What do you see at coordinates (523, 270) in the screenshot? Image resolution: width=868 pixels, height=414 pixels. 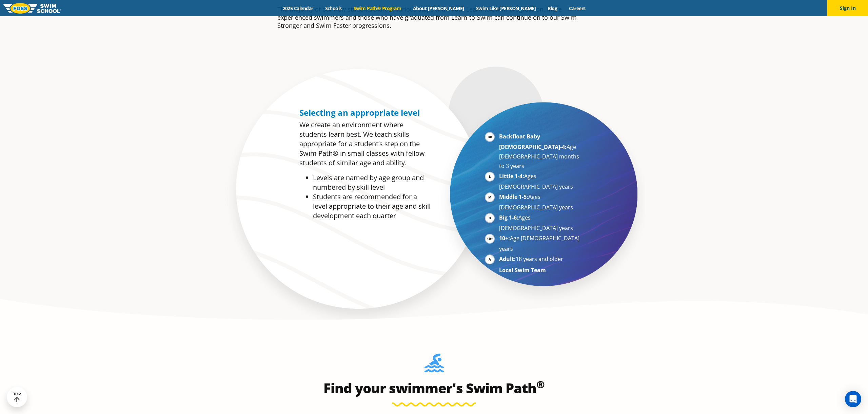 I see `strong: Local Swim Team` at bounding box center [523, 270].